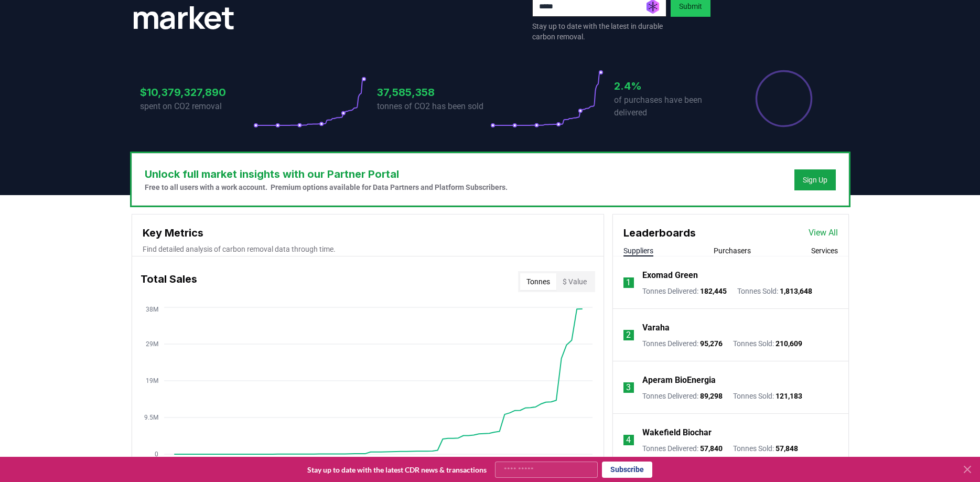 The width and height of the screenshot is (980, 482). What do you see at coordinates (152, 381) in the screenshot?
I see `tspan: 19M` at bounding box center [152, 381].